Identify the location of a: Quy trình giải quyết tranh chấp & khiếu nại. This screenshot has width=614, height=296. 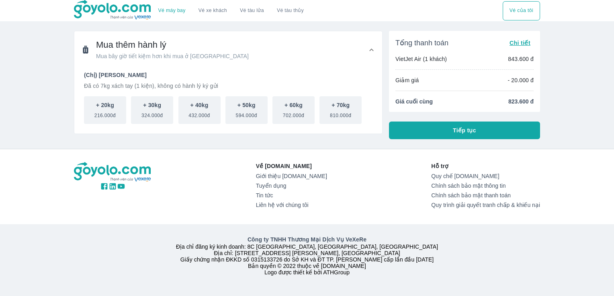
(485, 205).